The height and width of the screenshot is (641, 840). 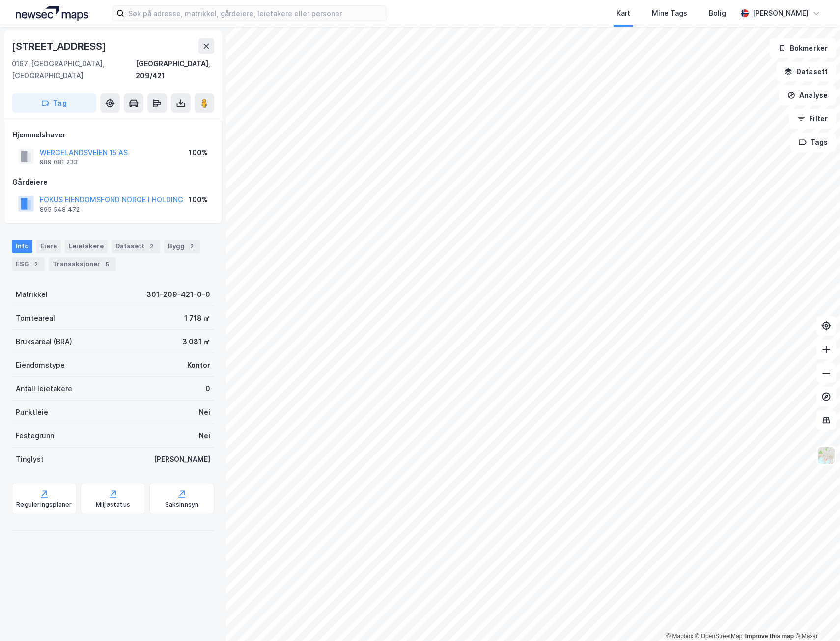 What do you see at coordinates (680, 636) in the screenshot?
I see `a: Mapbox` at bounding box center [680, 636].